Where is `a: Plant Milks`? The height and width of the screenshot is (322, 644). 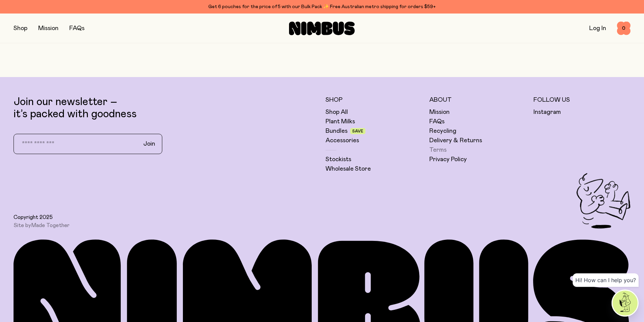
a: Plant Milks is located at coordinates (340, 121).